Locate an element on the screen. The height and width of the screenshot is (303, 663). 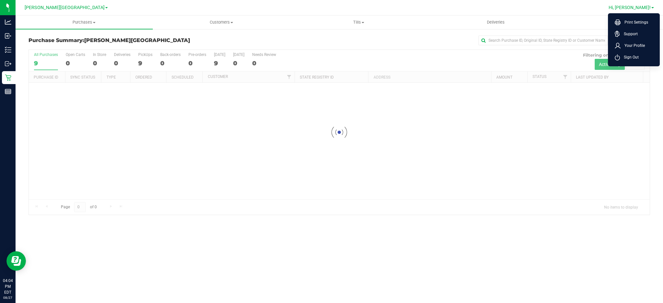
inline-svg: Reports is located at coordinates (8, 92).